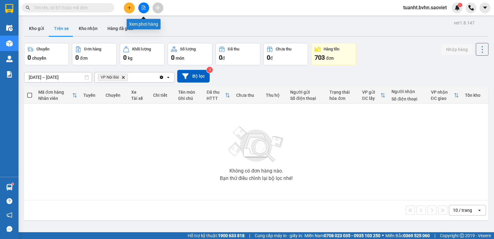 Image resolution: width=494 pixels, height=239 pixels. What do you see at coordinates (331, 49) in the screenshot?
I see `div: Hàng tồn` at bounding box center [331, 49].